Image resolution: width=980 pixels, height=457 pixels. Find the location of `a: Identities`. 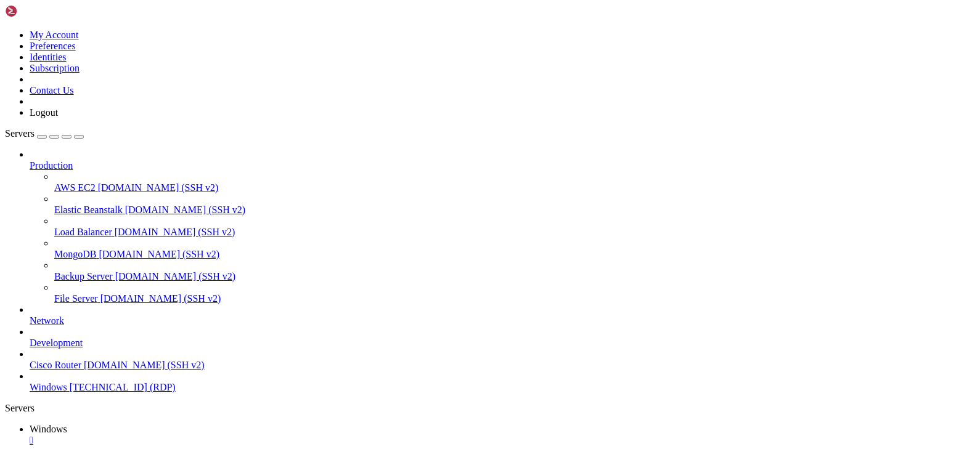

a: Identities is located at coordinates (48, 56).